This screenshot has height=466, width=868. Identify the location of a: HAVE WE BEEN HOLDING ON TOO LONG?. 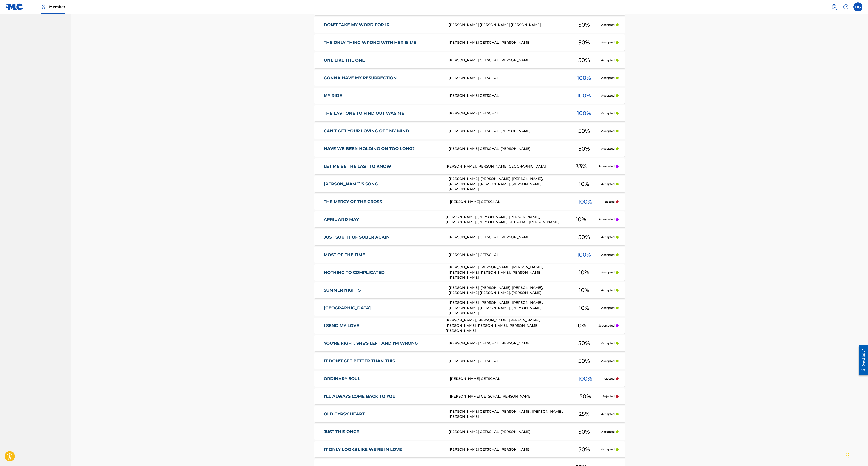
(383, 148).